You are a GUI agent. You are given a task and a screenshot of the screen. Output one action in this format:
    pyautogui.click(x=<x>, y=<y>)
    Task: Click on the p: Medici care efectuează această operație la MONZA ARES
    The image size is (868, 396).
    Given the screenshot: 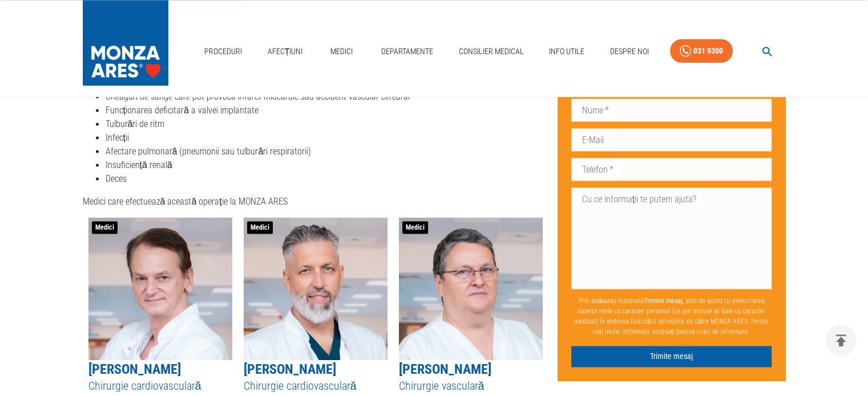 What is the action you would take?
    pyautogui.click(x=315, y=202)
    